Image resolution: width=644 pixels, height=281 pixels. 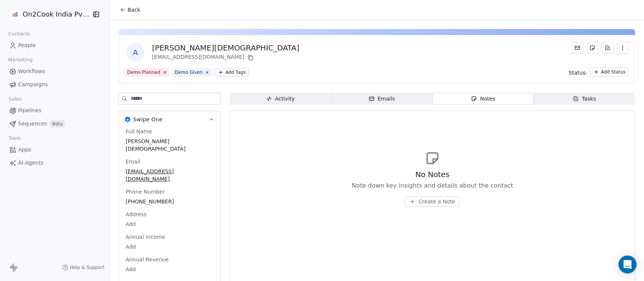 I want to click on span: Help & Support, so click(x=87, y=268).